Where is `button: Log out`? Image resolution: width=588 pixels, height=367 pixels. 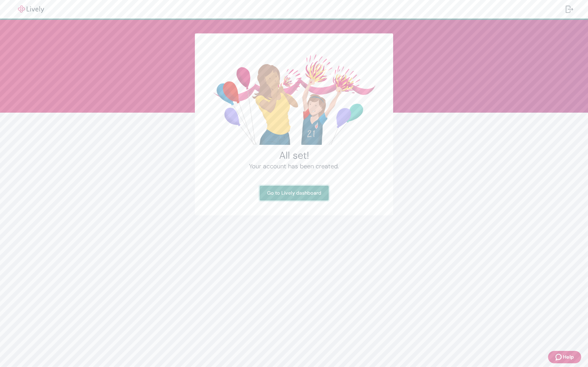 button: Log out is located at coordinates (569, 9).